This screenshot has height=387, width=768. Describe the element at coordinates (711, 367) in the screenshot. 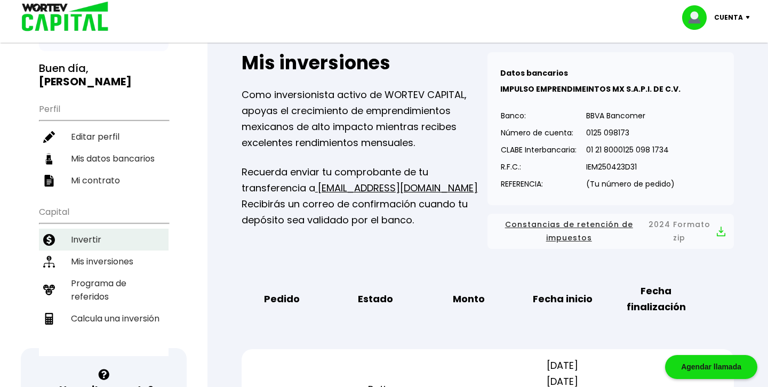

I see `div: Agendar llamada` at that location.